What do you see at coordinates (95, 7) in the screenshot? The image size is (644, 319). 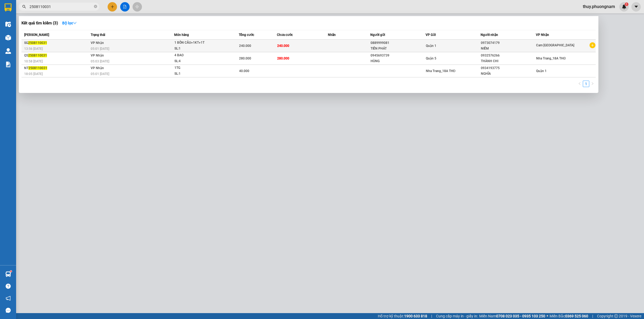 I see `span: close-circle` at bounding box center [95, 7].